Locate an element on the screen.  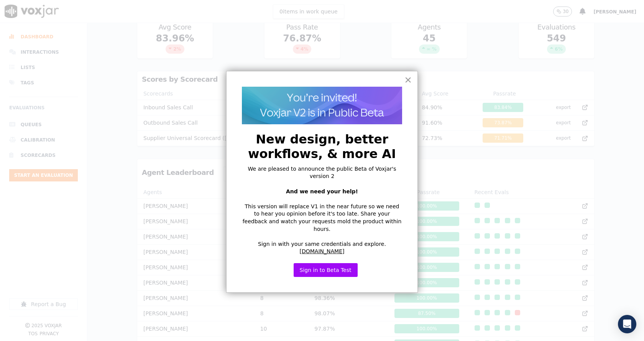
h2: New design, better workflows, & more AI is located at coordinates (322, 146).